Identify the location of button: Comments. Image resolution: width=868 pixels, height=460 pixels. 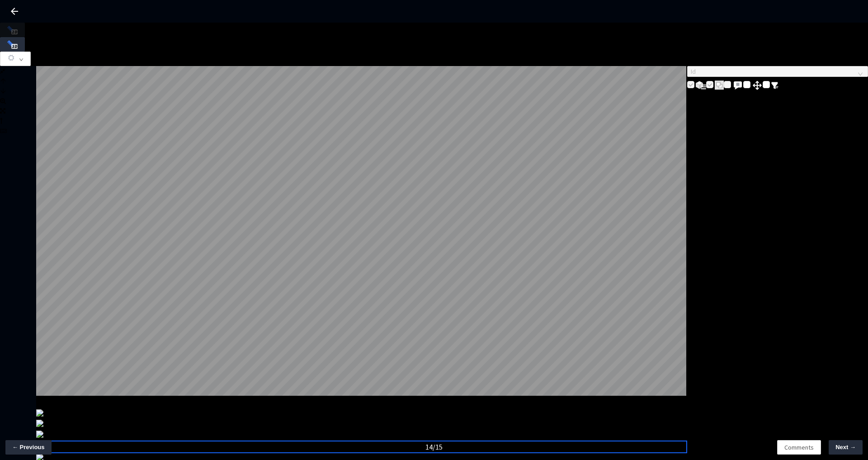
(799, 447).